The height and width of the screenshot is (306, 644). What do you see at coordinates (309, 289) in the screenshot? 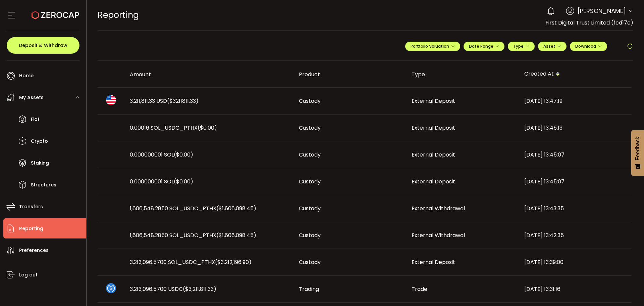
I see `span: Trading` at bounding box center [309, 289].